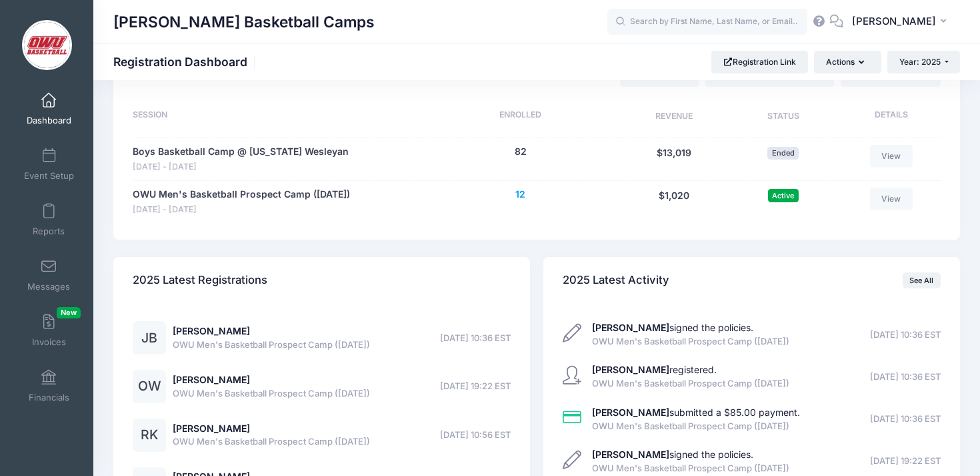  What do you see at coordinates (186, 62) in the screenshot?
I see `h1: Registration Dashboard` at bounding box center [186, 62].